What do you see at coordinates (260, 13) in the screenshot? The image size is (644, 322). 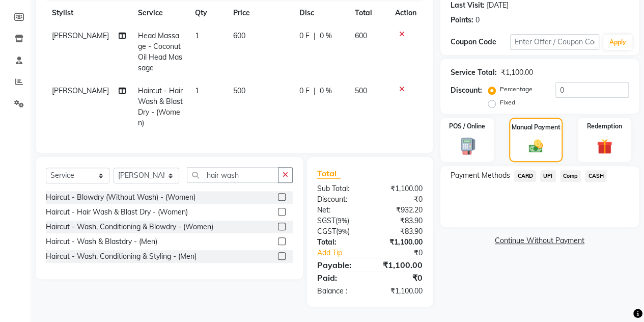 I see `th: Price` at bounding box center [260, 13].